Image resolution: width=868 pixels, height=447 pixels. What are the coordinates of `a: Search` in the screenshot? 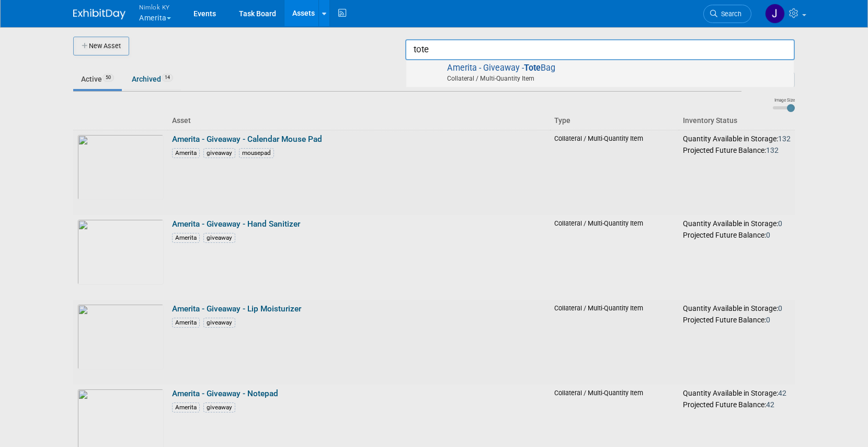 It's located at (727, 14).